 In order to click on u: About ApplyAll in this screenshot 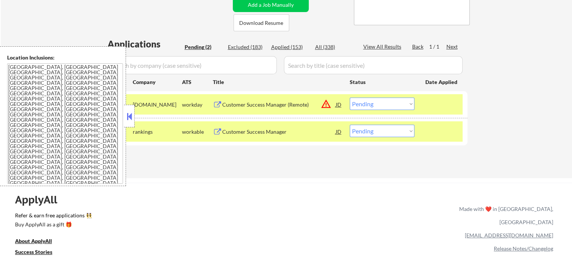, I will do `click(33, 240)`.